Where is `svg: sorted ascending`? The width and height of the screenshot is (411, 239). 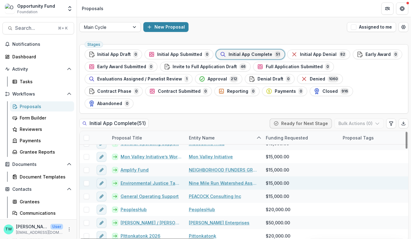 svg: sorted ascending is located at coordinates (259, 138).